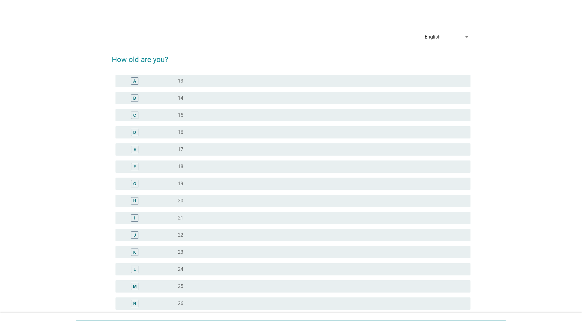 Image resolution: width=582 pixels, height=328 pixels. Describe the element at coordinates (135, 149) in the screenshot. I see `div: E` at that location.